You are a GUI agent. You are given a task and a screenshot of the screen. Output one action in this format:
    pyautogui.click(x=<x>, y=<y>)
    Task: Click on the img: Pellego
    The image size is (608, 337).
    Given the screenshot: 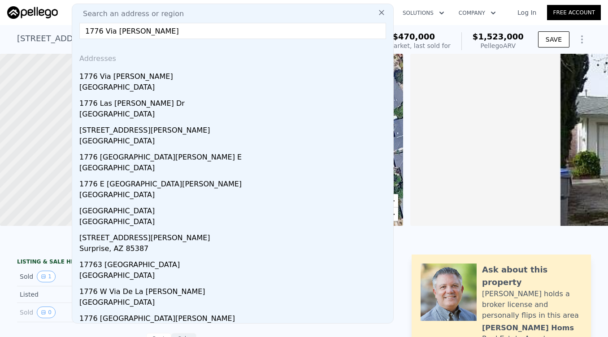 What is the action you would take?
    pyautogui.click(x=32, y=13)
    